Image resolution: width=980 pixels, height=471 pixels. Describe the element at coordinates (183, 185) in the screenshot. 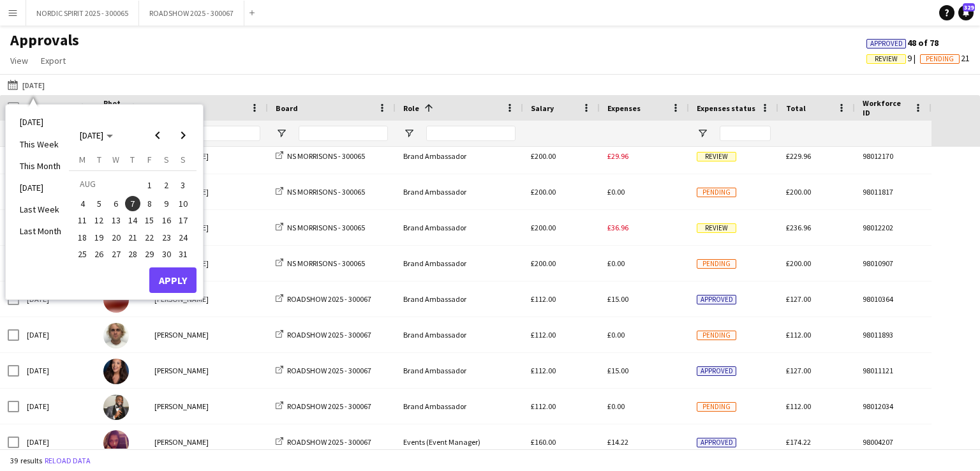

I see `span: 3` at that location.